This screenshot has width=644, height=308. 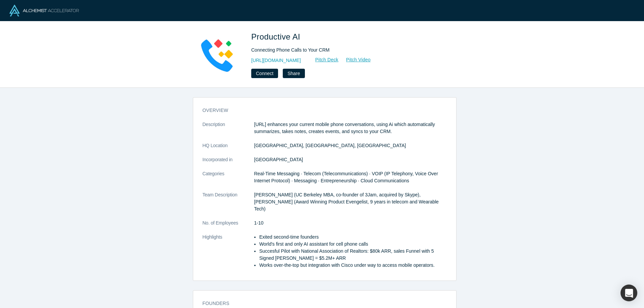 I want to click on img: Alchemist Logo, so click(x=44, y=11).